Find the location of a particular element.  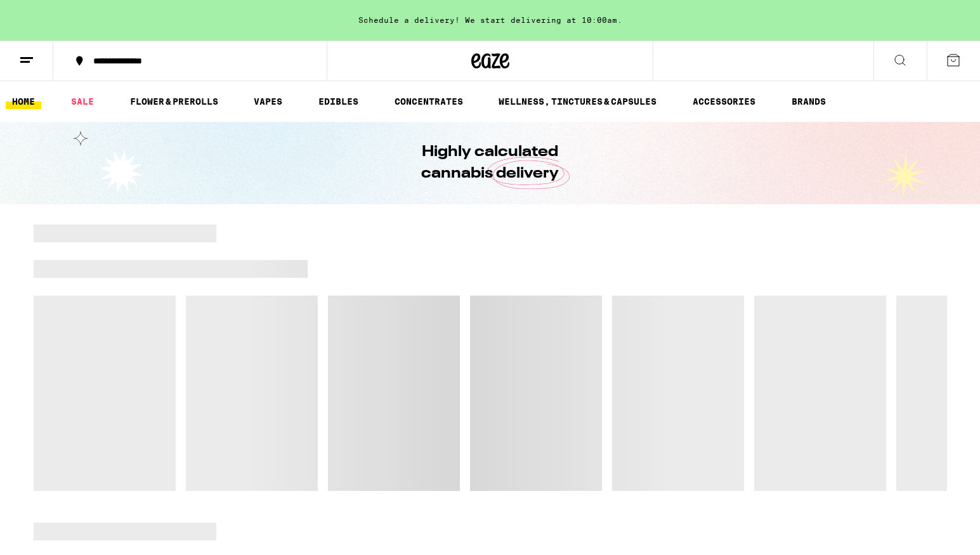

a: HOME is located at coordinates (24, 102).